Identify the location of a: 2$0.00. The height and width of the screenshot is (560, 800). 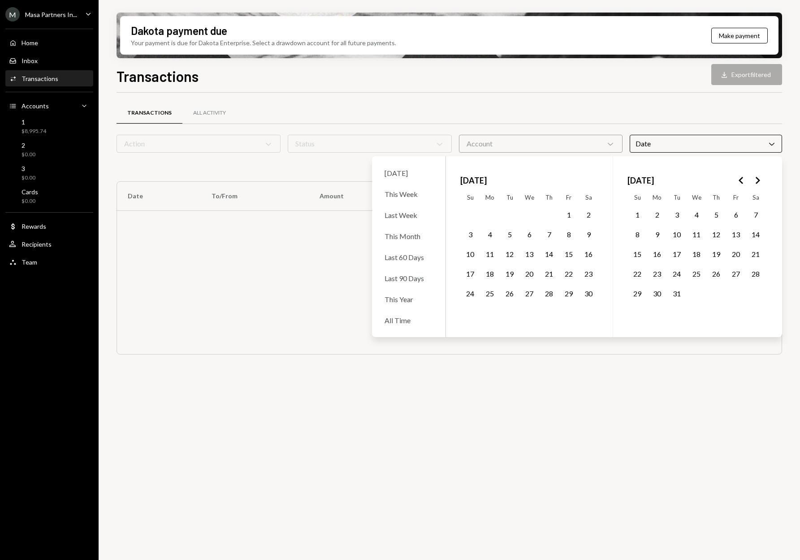
(49, 150).